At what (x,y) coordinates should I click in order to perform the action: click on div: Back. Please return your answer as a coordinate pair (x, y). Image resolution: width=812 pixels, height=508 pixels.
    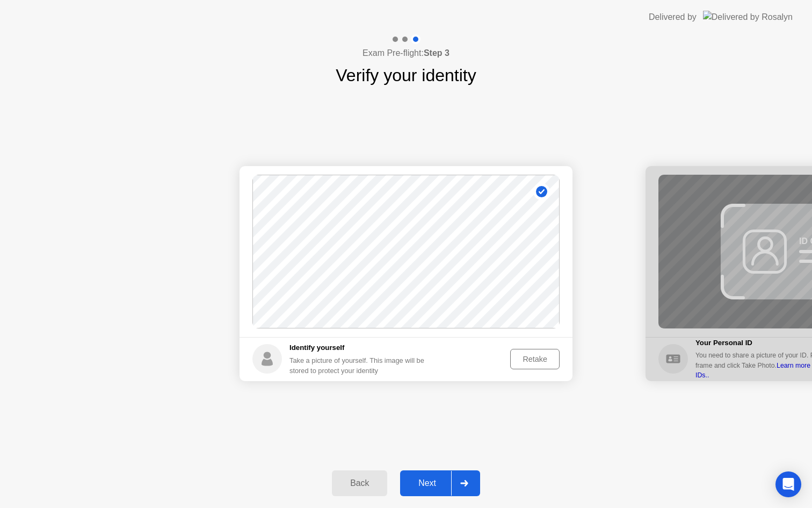
    Looking at the image, I should click on (359, 484).